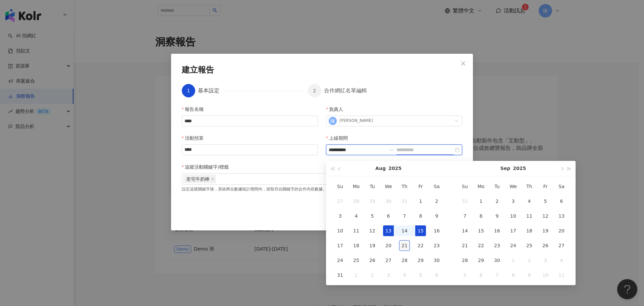  Describe the element at coordinates (373, 216) in the screenshot. I see `div: 5` at that location.